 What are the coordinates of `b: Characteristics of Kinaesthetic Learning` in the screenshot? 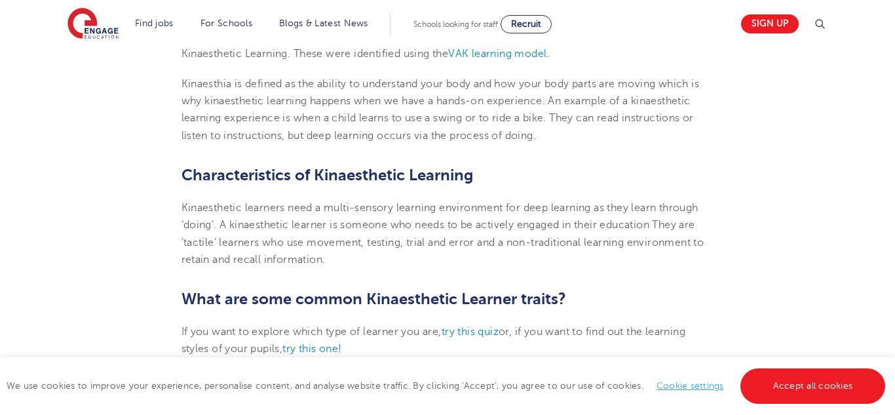 It's located at (327, 175).